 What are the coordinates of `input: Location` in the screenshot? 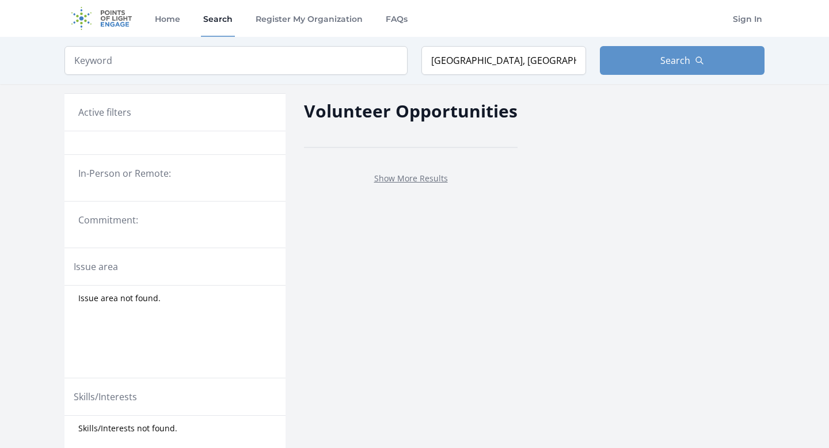 It's located at (504, 60).